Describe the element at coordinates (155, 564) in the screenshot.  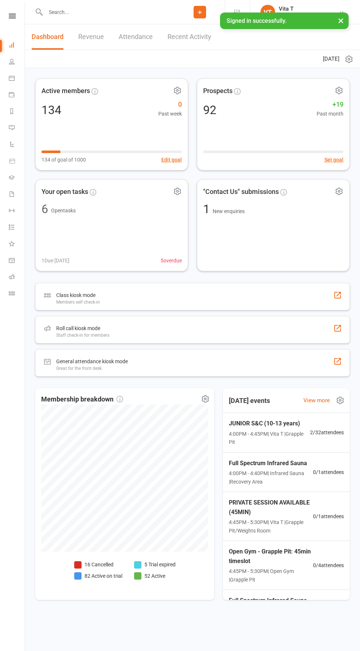
I see `li: 5 Trial expired` at that location.